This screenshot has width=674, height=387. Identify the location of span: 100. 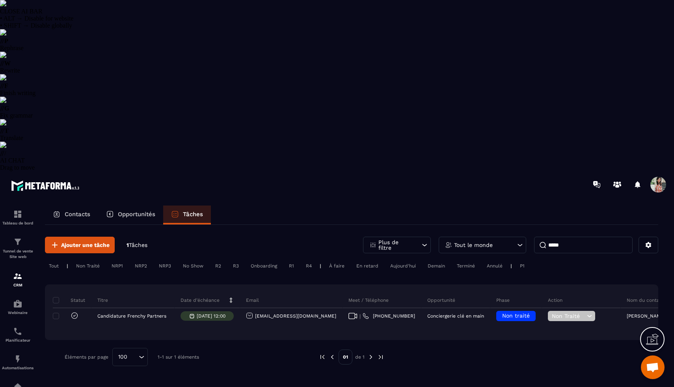
(123, 357).